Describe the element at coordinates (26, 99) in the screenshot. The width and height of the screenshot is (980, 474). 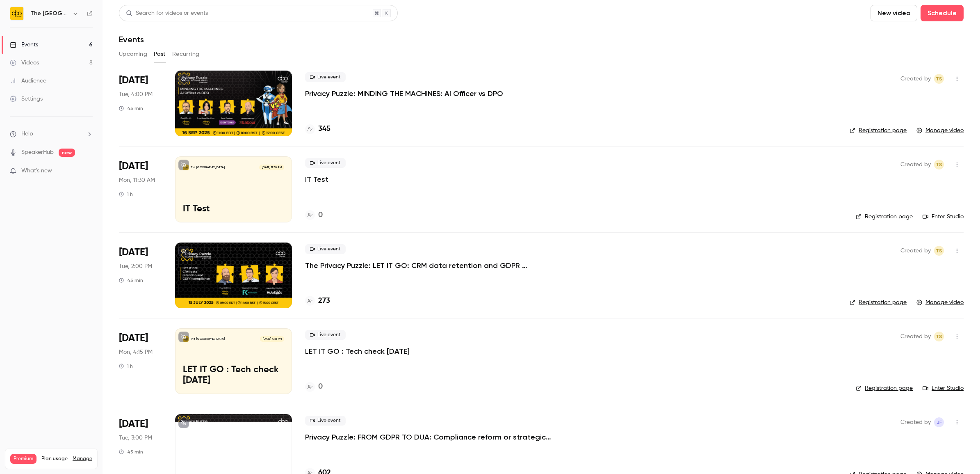
I see `div: Settings` at that location.